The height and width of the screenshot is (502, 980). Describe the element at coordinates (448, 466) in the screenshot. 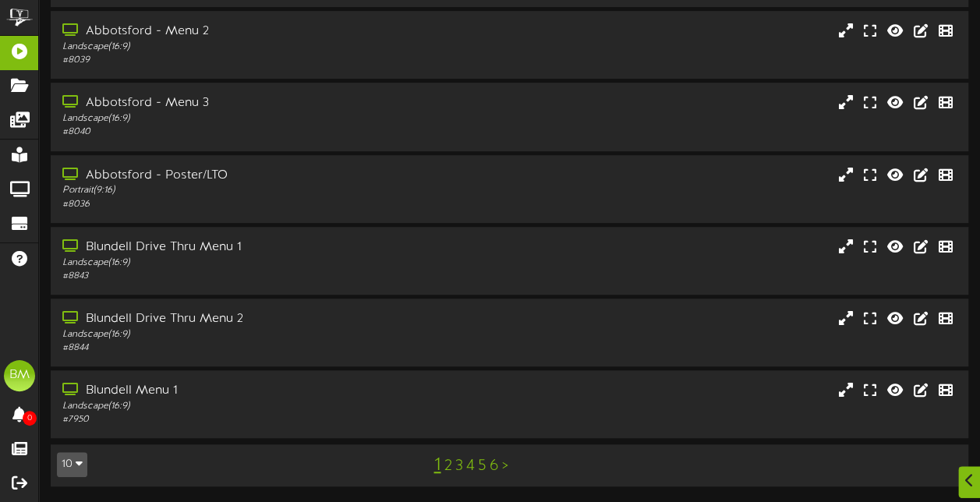

I see `a: 2` at that location.